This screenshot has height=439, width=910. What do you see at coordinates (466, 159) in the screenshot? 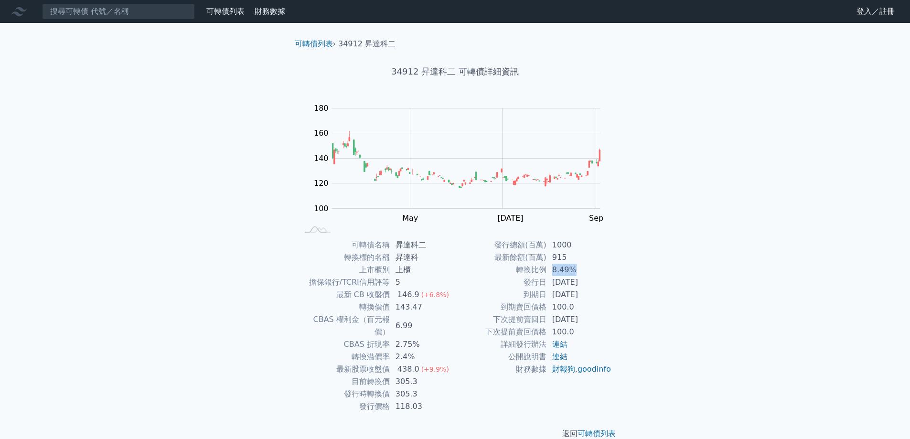
I see `g: Series` at bounding box center [466, 159].